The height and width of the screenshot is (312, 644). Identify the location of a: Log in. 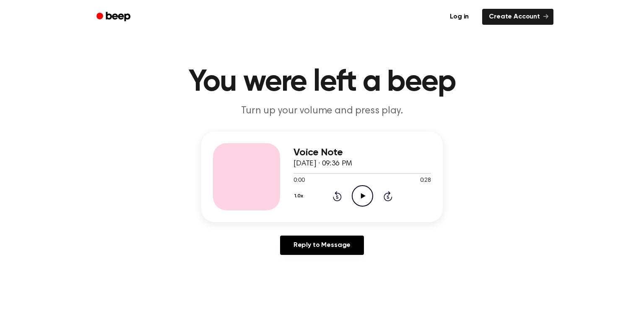
(459, 17).